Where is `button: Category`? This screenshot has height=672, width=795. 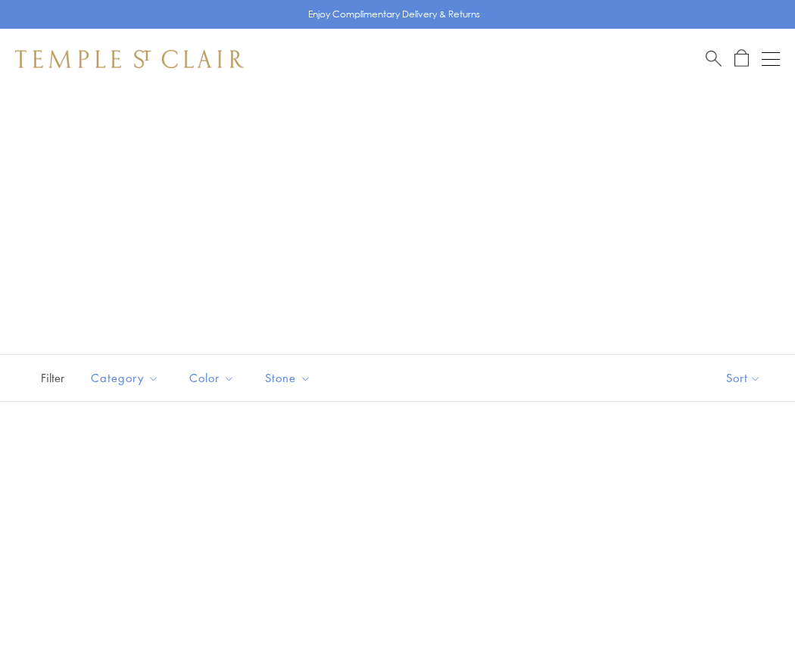 button: Category is located at coordinates (125, 377).